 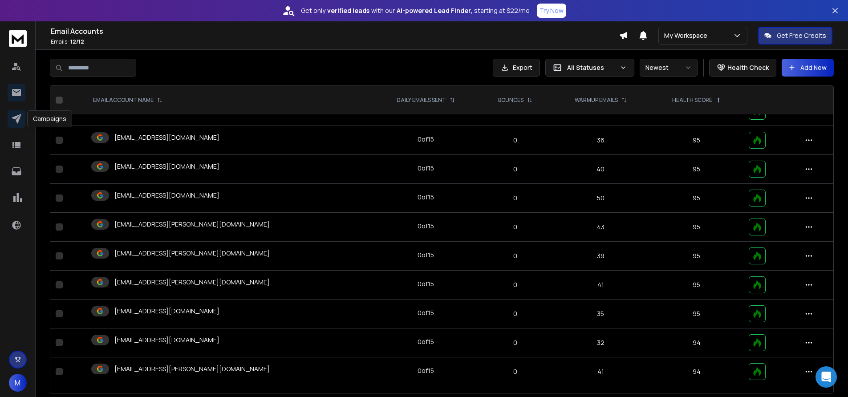 What do you see at coordinates (600, 140) in the screenshot?
I see `td: 36` at bounding box center [600, 140].